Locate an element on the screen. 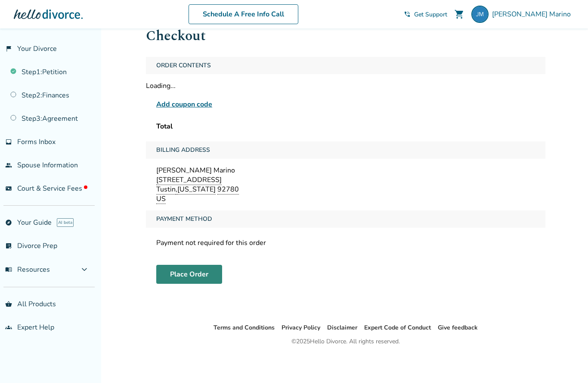 The width and height of the screenshot is (588, 383). div: Loading... is located at coordinates (345, 86).